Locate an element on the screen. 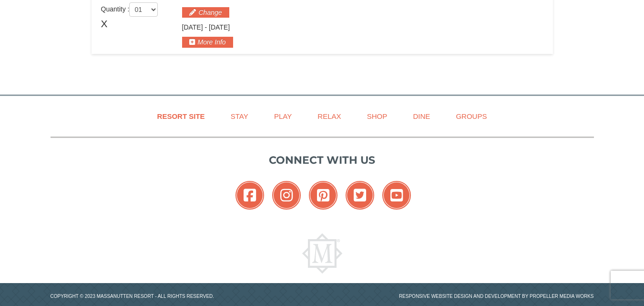 The width and height of the screenshot is (644, 306). a: Shop is located at coordinates (377, 116).